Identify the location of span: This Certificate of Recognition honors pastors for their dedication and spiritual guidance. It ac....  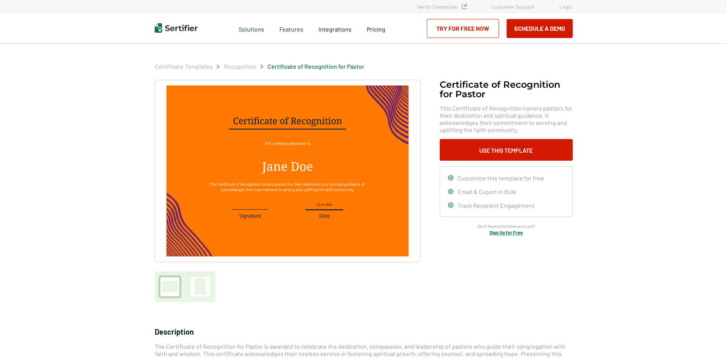
(506, 119).